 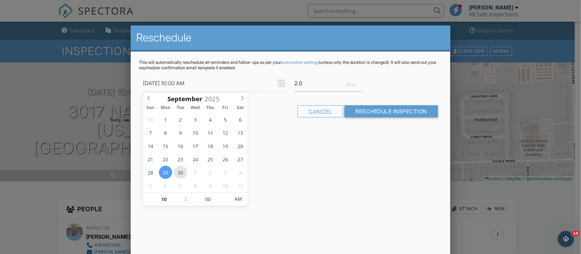 What do you see at coordinates (225, 146) in the screenshot?
I see `span: September 19, 2025` at bounding box center [225, 146].